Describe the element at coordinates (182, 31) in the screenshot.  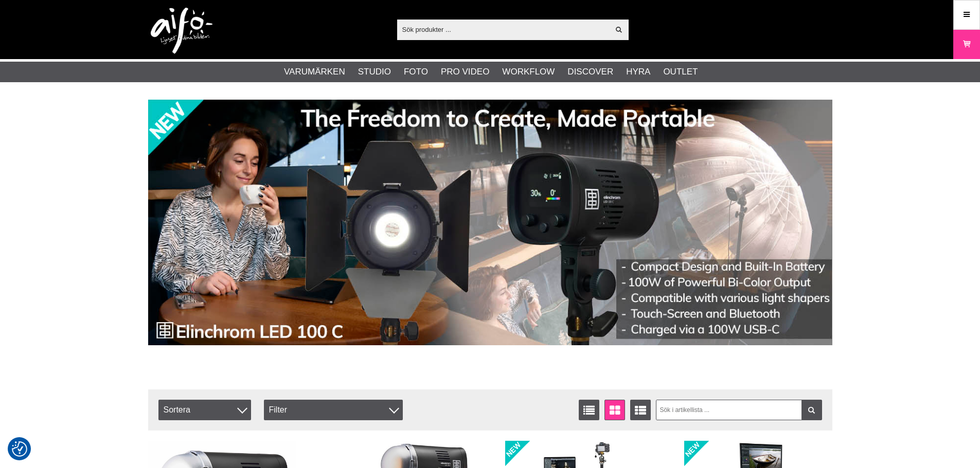
I see `img: logo.png` at that location.